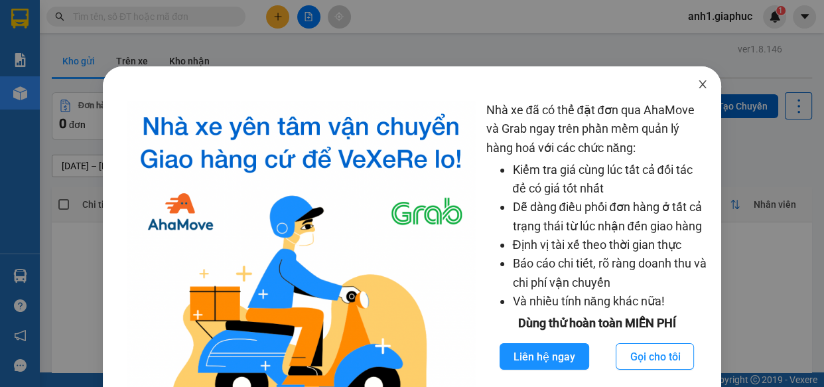  Describe the element at coordinates (655, 356) in the screenshot. I see `button: Gọi cho tôi` at that location.